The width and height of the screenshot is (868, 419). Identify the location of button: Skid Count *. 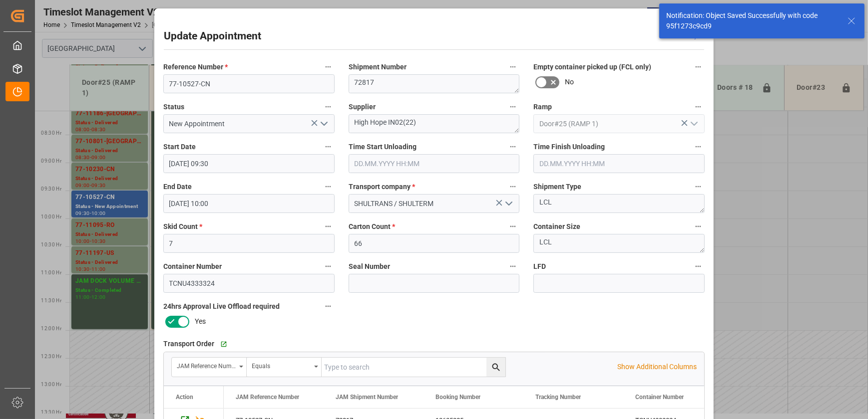
(328, 226).